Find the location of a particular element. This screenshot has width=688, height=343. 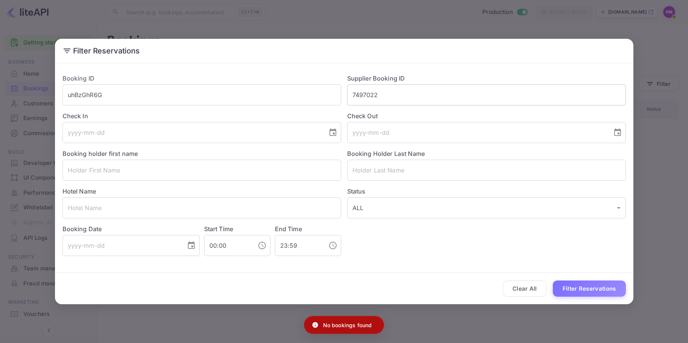

input: Booking ID is located at coordinates (202, 95).